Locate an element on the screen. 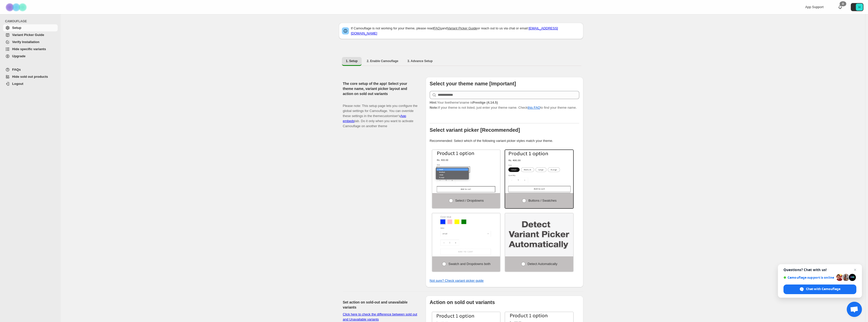 The width and height of the screenshot is (868, 322). p: If your theme is not listed, just enter your theme name. Check to find your theme name. is located at coordinates (504, 105).